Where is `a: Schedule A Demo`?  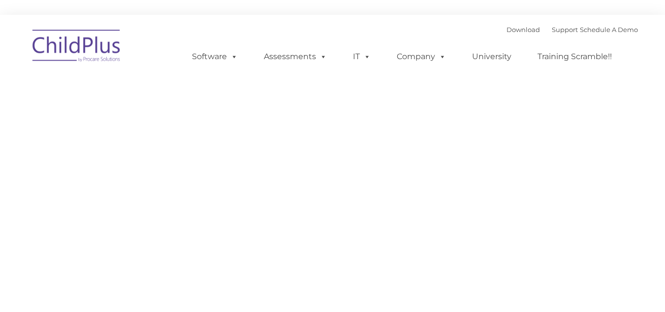
a: Schedule A Demo is located at coordinates (609, 30).